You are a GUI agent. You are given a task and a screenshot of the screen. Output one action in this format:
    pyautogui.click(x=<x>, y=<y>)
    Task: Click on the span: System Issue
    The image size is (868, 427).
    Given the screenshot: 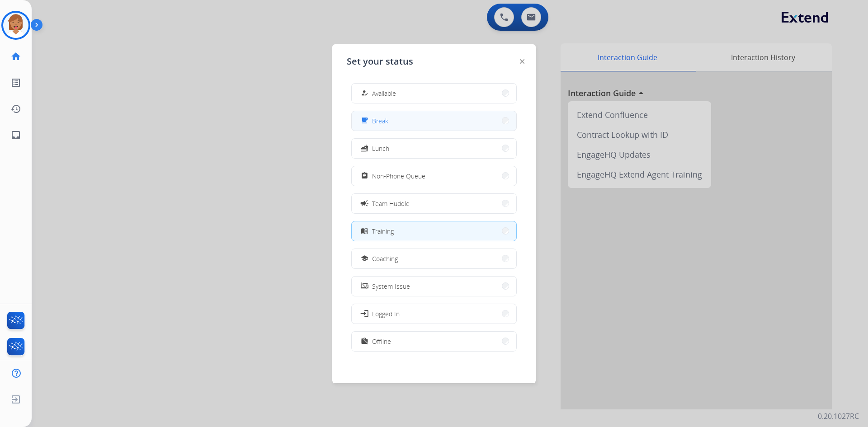 What is the action you would take?
    pyautogui.click(x=391, y=286)
    